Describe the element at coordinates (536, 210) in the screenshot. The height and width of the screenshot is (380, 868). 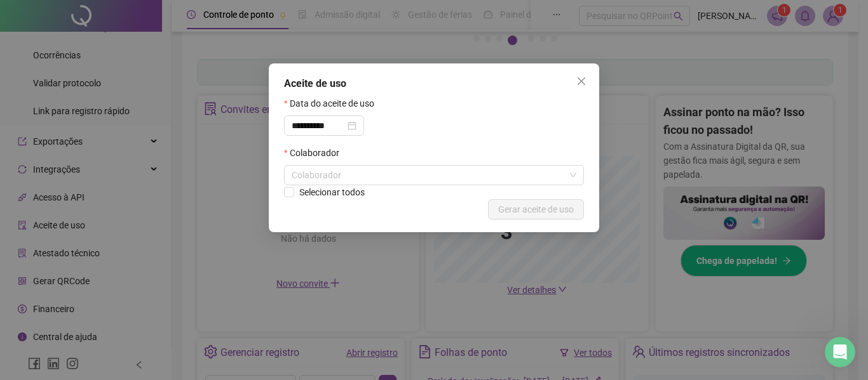
I see `button: Gerar aceite de uso` at that location.